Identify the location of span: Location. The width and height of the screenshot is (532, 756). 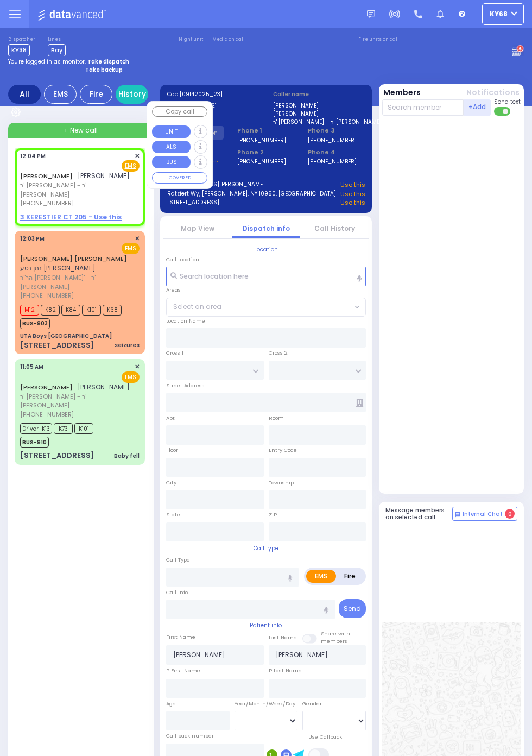
(266, 249).